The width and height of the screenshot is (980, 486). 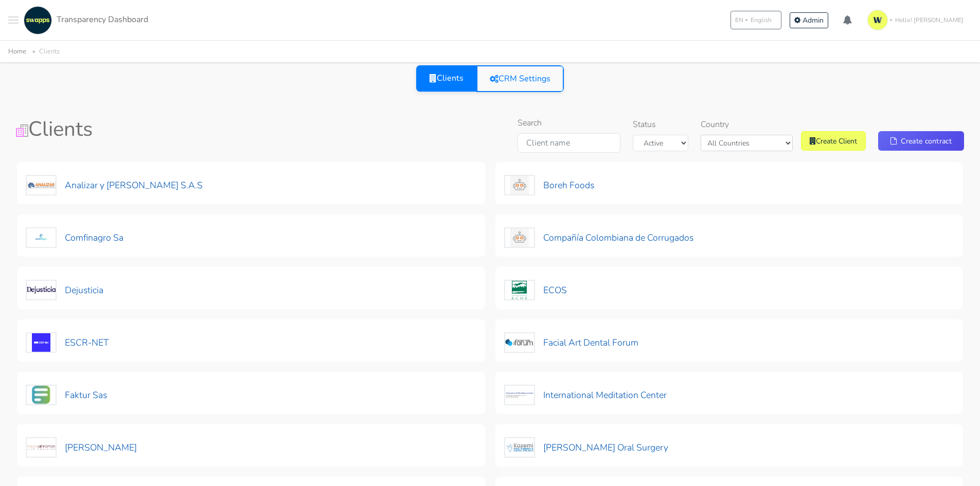 I want to click on a: Create contract, so click(x=921, y=141).